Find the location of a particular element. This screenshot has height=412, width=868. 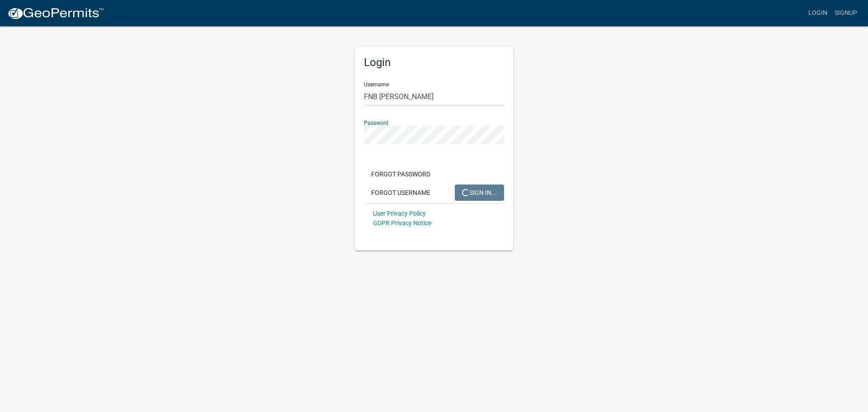

button: Forgot Username is located at coordinates (400, 193).